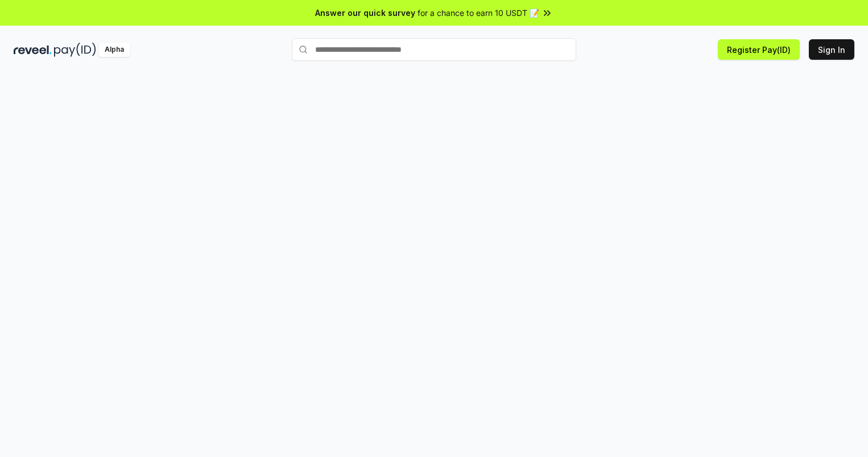  I want to click on div: Alpha, so click(115, 49).